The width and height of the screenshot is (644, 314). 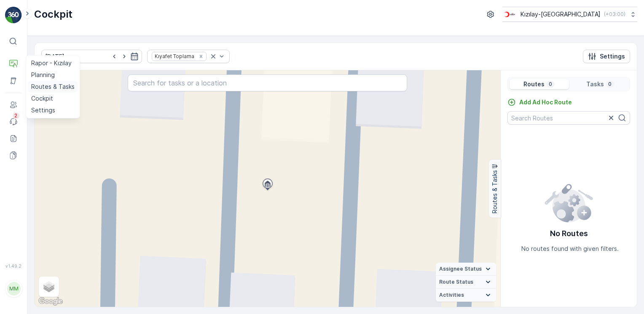 What do you see at coordinates (14, 15) in the screenshot?
I see `img: logo` at bounding box center [14, 15].